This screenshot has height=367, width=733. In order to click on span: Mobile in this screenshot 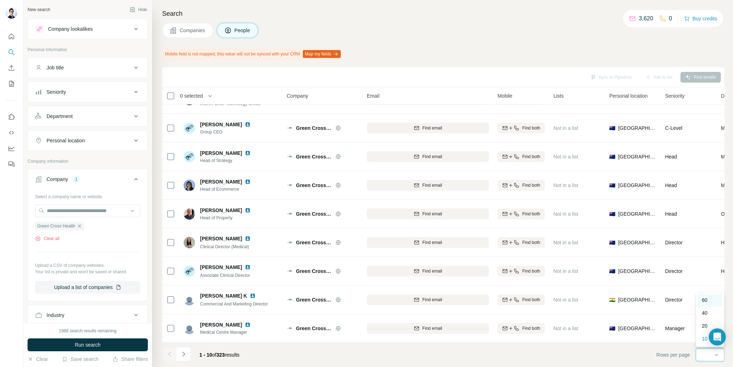, I will do `click(505, 96)`.